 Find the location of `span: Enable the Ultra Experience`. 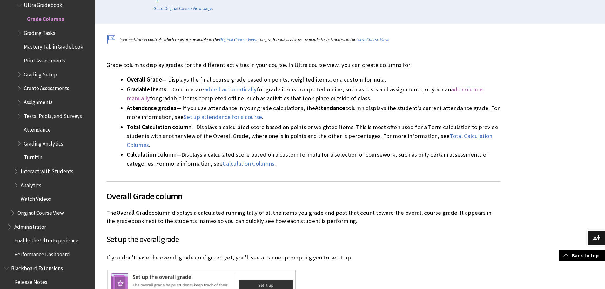

span: Enable the Ultra Experience is located at coordinates (46, 240).